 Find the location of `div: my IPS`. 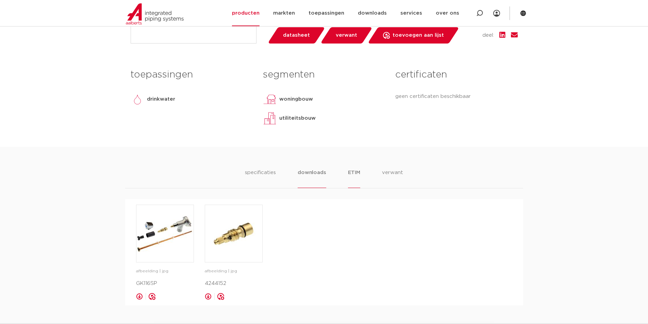

div: my IPS is located at coordinates (497, 13).